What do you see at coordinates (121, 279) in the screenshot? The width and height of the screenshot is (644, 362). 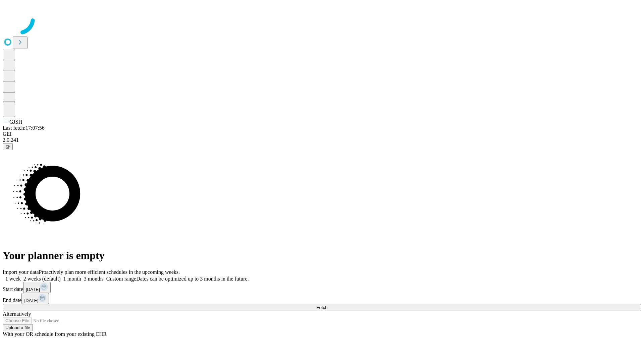 I see `span: Custom range` at bounding box center [121, 279].